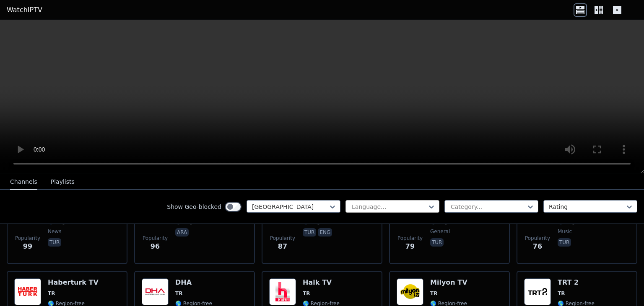  Describe the element at coordinates (194, 207) in the screenshot. I see `label: Show Geo-blocked` at that location.